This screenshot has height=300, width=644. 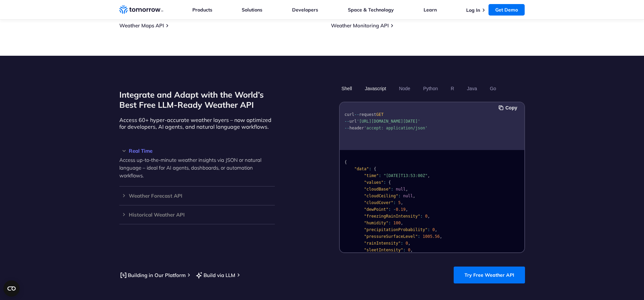 What do you see at coordinates (399, 202) in the screenshot?
I see `span: 5` at bounding box center [399, 202].